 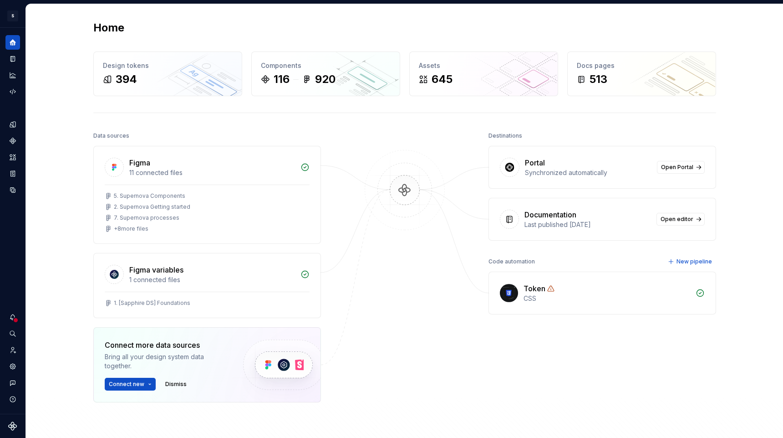 I want to click on div: 394, so click(x=126, y=79).